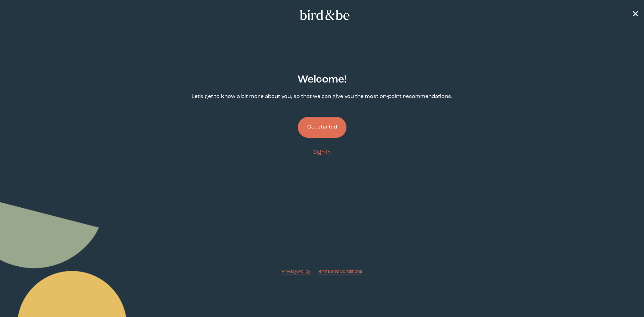 The image size is (644, 317). I want to click on a: Privacy Policy, so click(296, 271).